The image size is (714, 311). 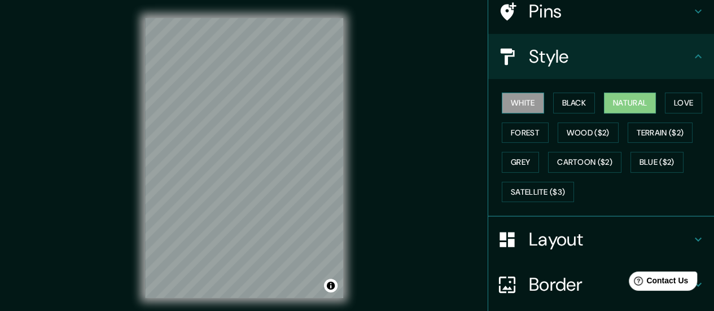 I want to click on button: Forest, so click(x=525, y=133).